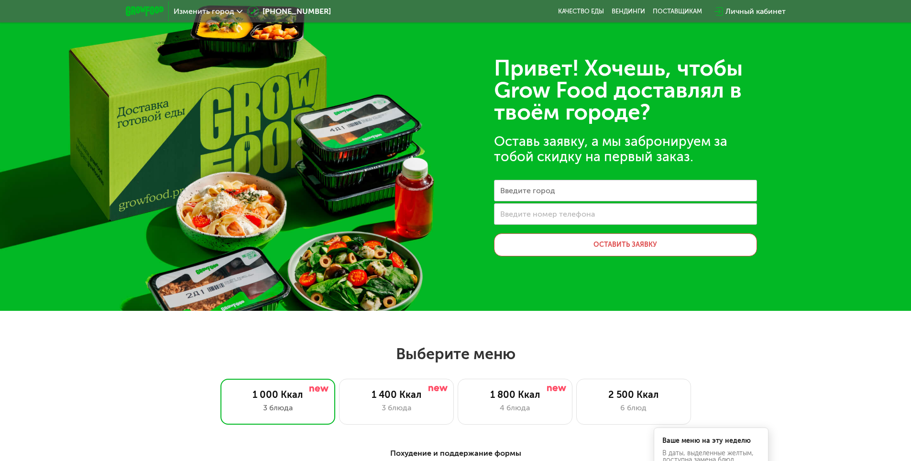  Describe the element at coordinates (396, 395) in the screenshot. I see `div: 1 400 Ккал` at that location.